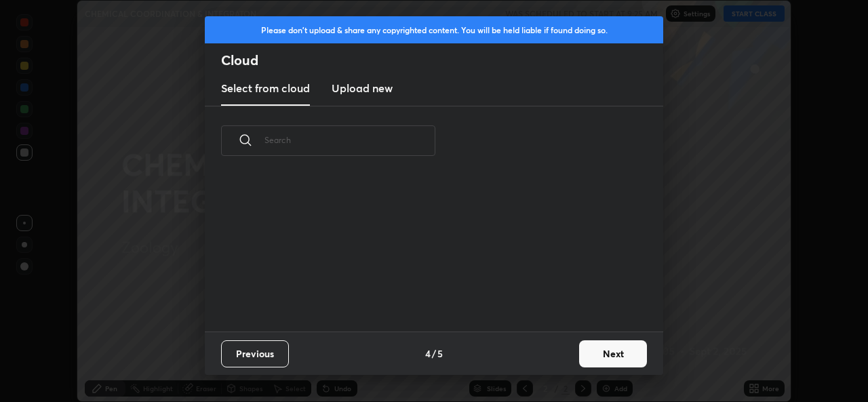 The image size is (868, 402). What do you see at coordinates (362, 88) in the screenshot?
I see `h3: Upload new` at bounding box center [362, 88].